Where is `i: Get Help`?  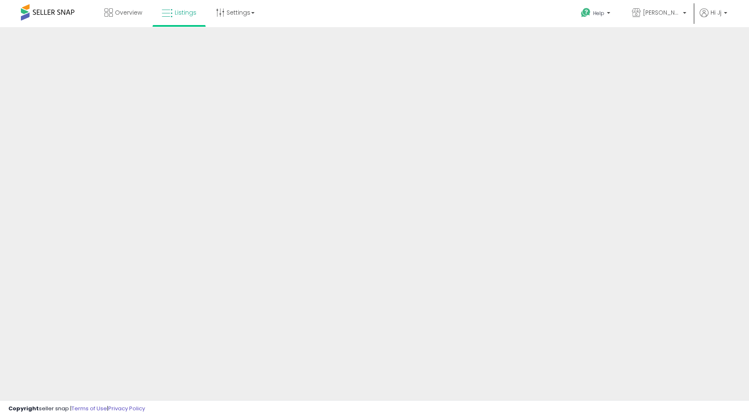
i: Get Help is located at coordinates (585, 13).